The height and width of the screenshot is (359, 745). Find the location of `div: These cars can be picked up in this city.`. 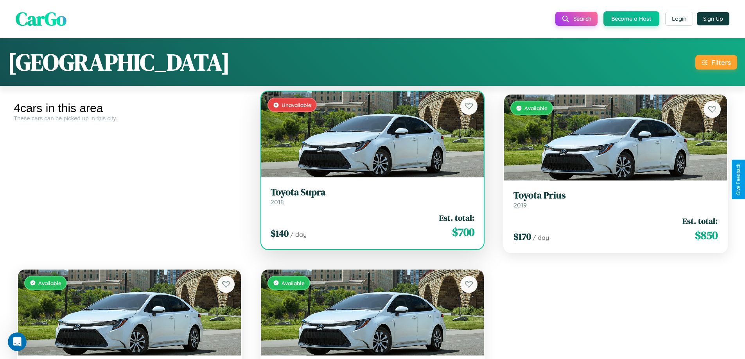

div: These cars can be picked up in this city. is located at coordinates (129, 118).